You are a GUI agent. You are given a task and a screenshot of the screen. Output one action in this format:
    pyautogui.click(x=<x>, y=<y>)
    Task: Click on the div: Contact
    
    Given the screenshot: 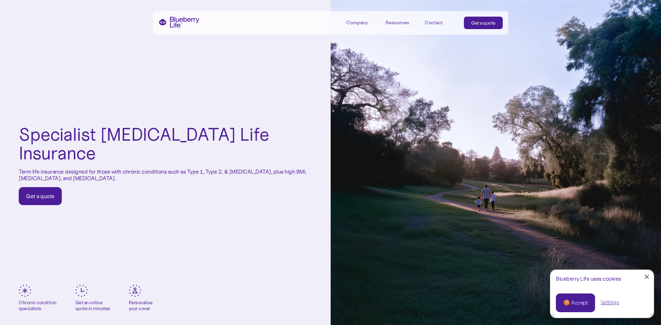 What is the action you would take?
    pyautogui.click(x=434, y=23)
    